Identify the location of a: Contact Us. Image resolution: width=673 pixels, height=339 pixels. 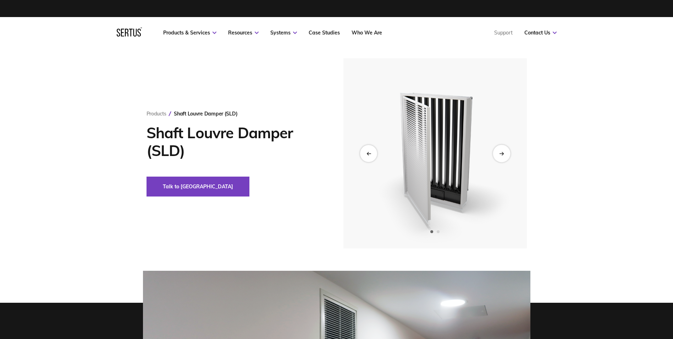
(541, 33).